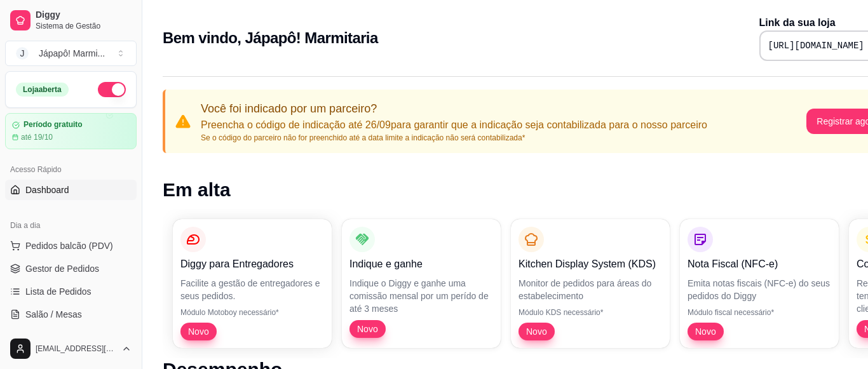 The height and width of the screenshot is (369, 868). What do you see at coordinates (454, 109) in the screenshot?
I see `p: Você foi indicado por um parceiro?` at bounding box center [454, 109].